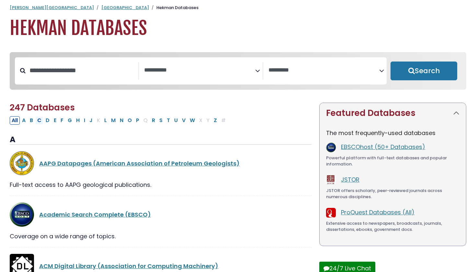  What do you see at coordinates (84, 120) in the screenshot?
I see `button: Filter Results I` at bounding box center [84, 120].